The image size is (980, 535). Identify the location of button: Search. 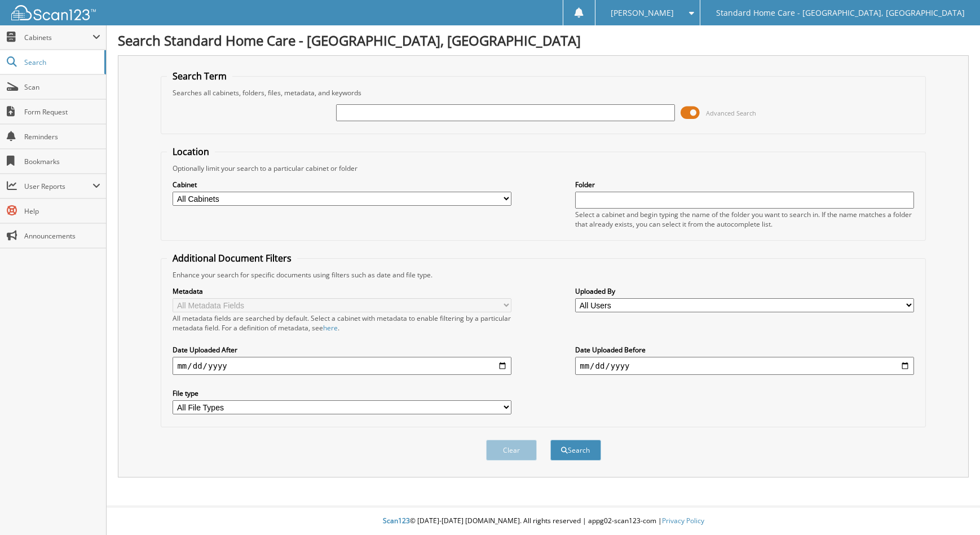
(576, 450).